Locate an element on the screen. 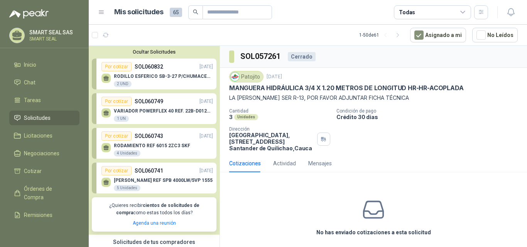  span: Tareas is located at coordinates (32, 100).